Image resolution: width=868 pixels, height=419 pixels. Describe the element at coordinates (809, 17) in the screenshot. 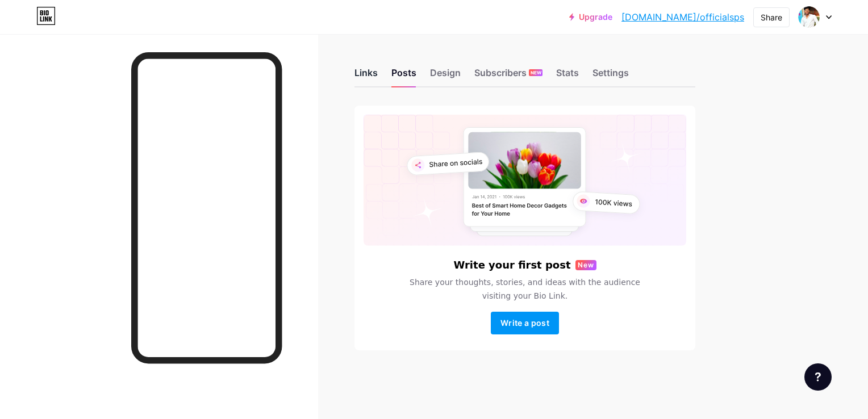

I see `img: official raja` at that location.